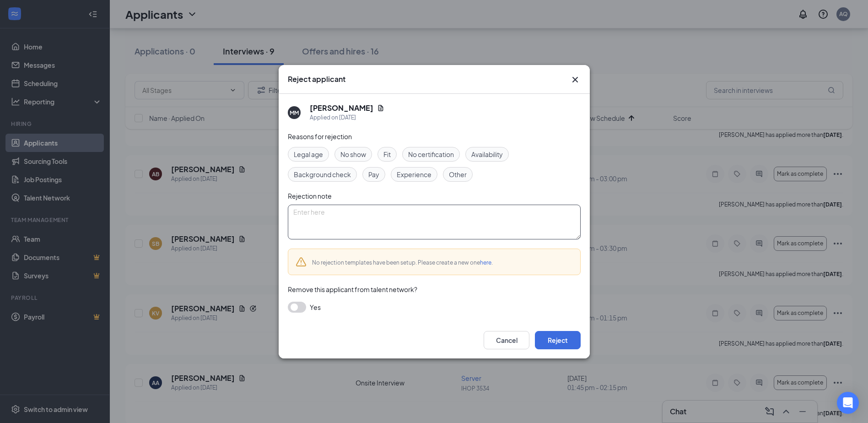 This screenshot has height=423, width=868. Describe the element at coordinates (431, 154) in the screenshot. I see `span: No certification` at that location.